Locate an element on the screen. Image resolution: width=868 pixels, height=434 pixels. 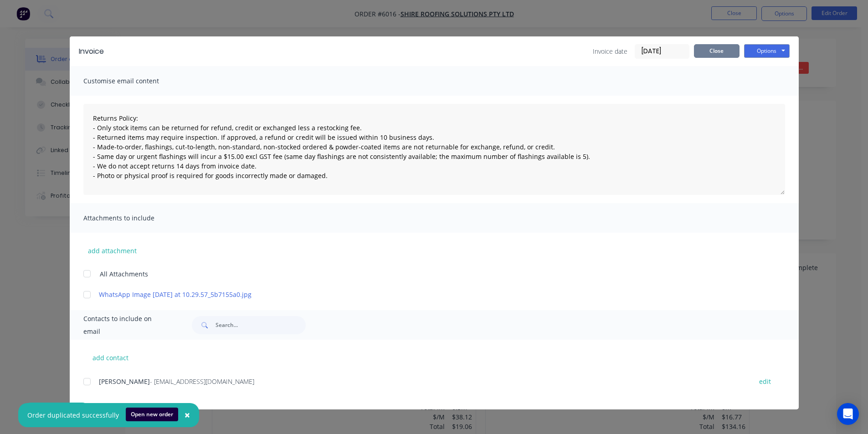
div: Order duplicated successfully is located at coordinates (73, 415).